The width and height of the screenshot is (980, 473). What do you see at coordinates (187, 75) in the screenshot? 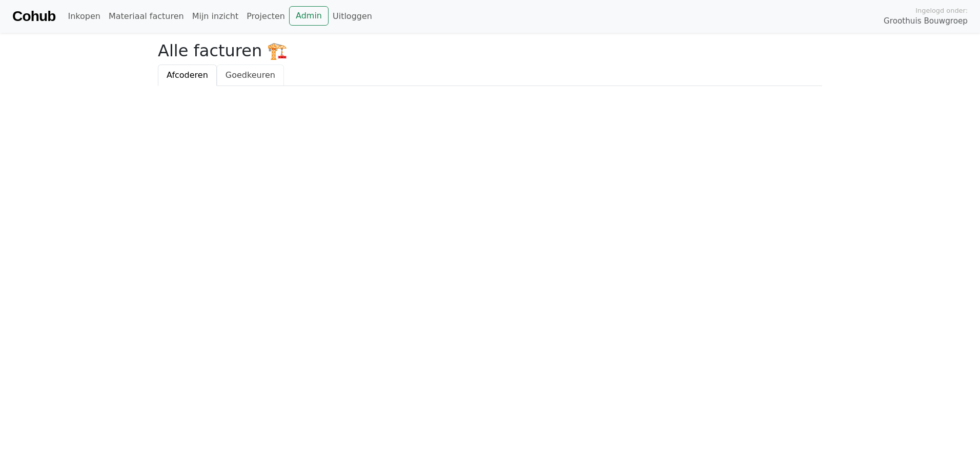
I see `span: Afcoderen` at bounding box center [187, 75].